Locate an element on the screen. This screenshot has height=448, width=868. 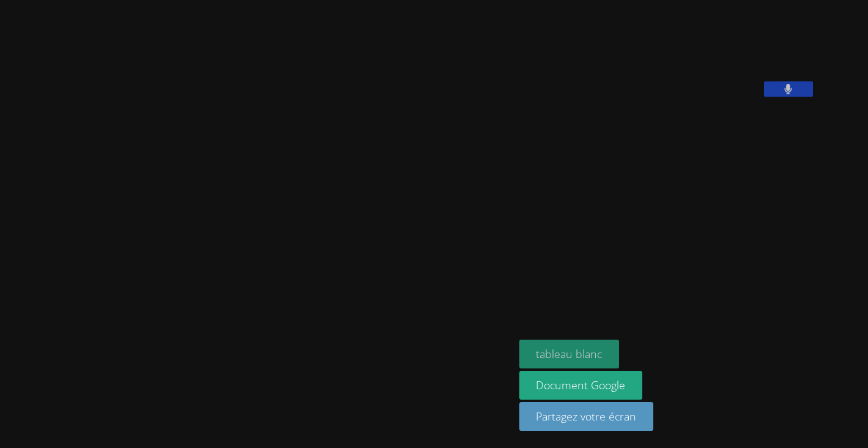
button: Partagez votre écran is located at coordinates (587, 416).